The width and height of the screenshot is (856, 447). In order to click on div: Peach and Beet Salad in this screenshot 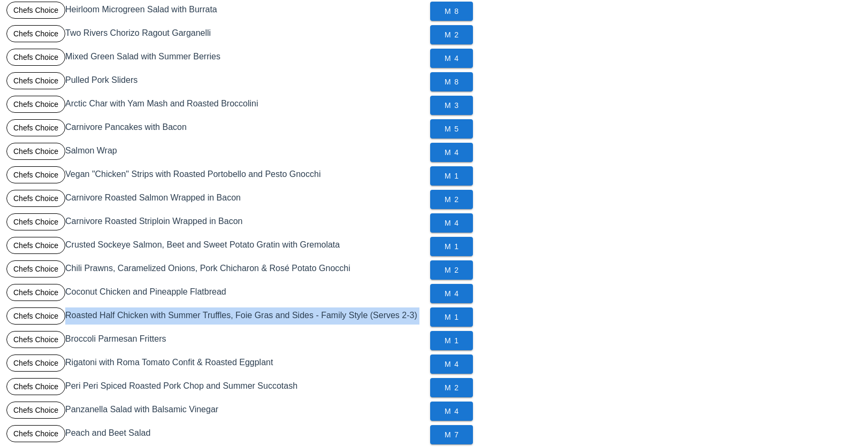, I will do `click(216, 435)`.